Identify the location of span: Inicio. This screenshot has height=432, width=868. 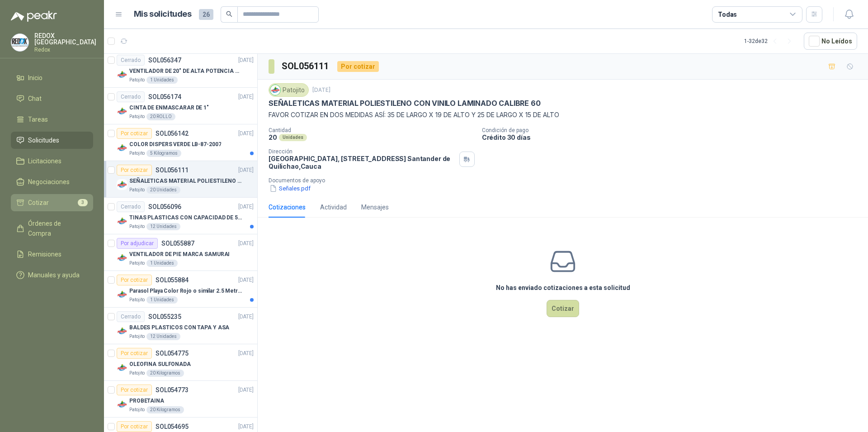
(35, 78).